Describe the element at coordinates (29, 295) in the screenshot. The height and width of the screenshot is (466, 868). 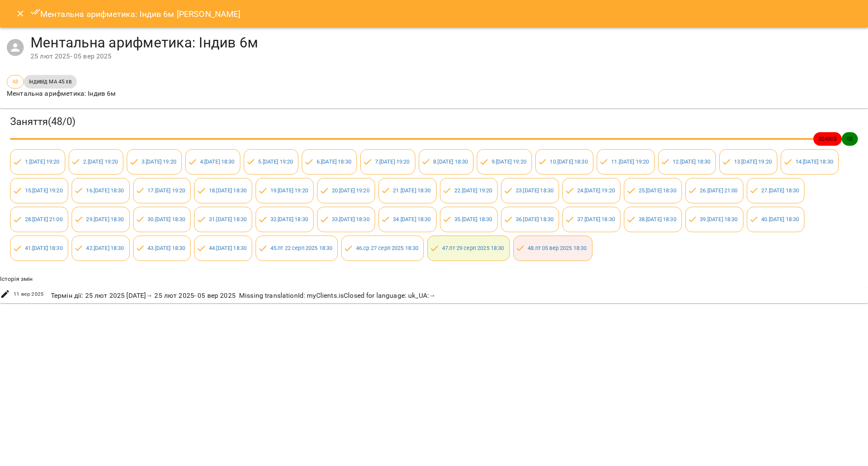
I see `span: 11 вер 2025` at that location.